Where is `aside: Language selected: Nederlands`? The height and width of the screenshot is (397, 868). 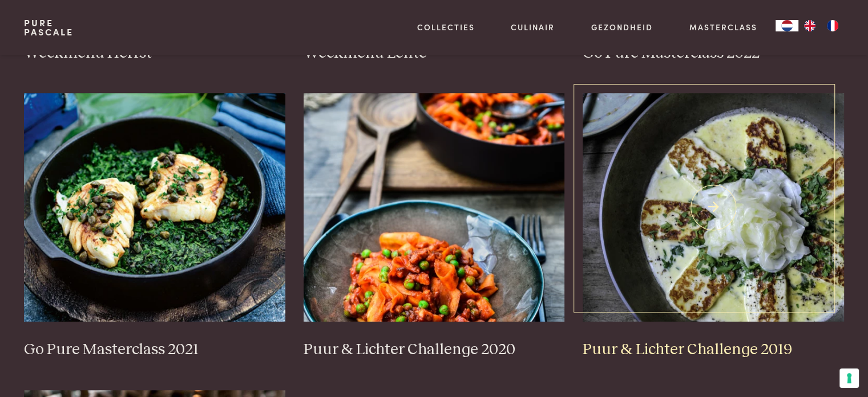 aside: Language selected: Nederlands is located at coordinates (810, 25).